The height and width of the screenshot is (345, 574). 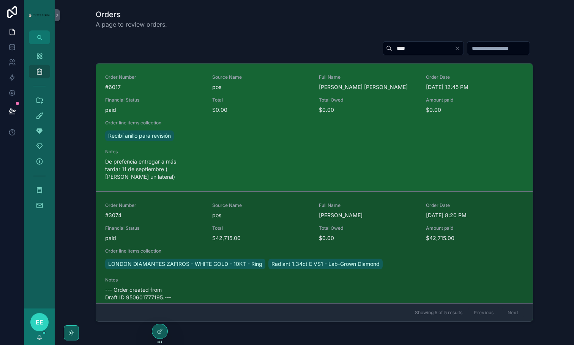 I want to click on span: LONDON DIAMANTES ZAFIROS - WHITE GOLD - 10KT - Ring, so click(x=185, y=264).